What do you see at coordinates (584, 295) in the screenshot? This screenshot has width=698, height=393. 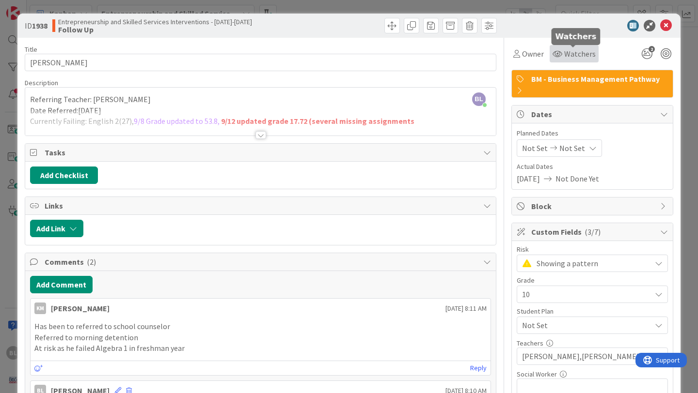 I see `span: 10` at bounding box center [584, 295].